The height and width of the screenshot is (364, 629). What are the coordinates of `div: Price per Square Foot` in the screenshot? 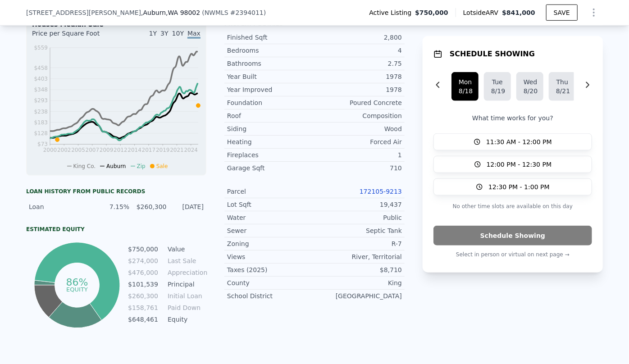 It's located at (74, 36).